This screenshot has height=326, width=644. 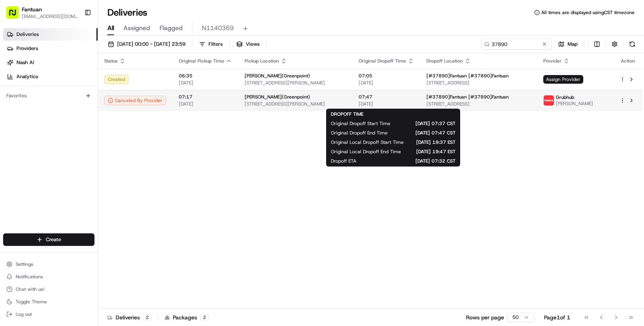 I want to click on span: Views, so click(x=252, y=44).